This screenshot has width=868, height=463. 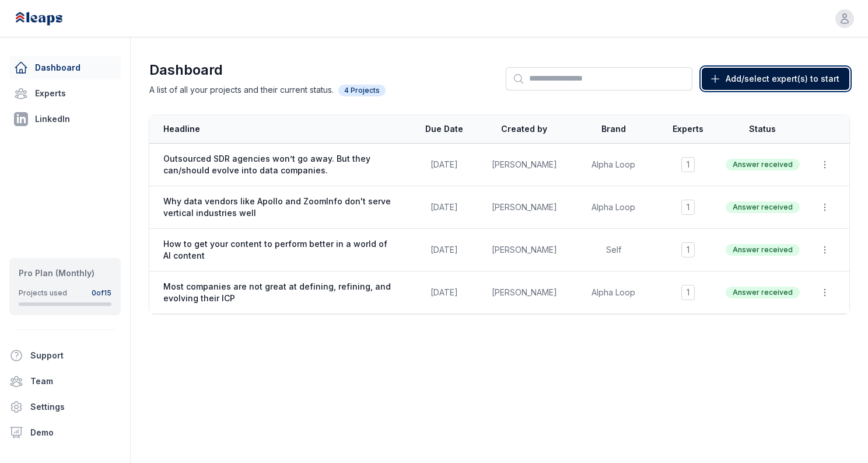 What do you see at coordinates (43, 293) in the screenshot?
I see `div: Projects used` at bounding box center [43, 293].